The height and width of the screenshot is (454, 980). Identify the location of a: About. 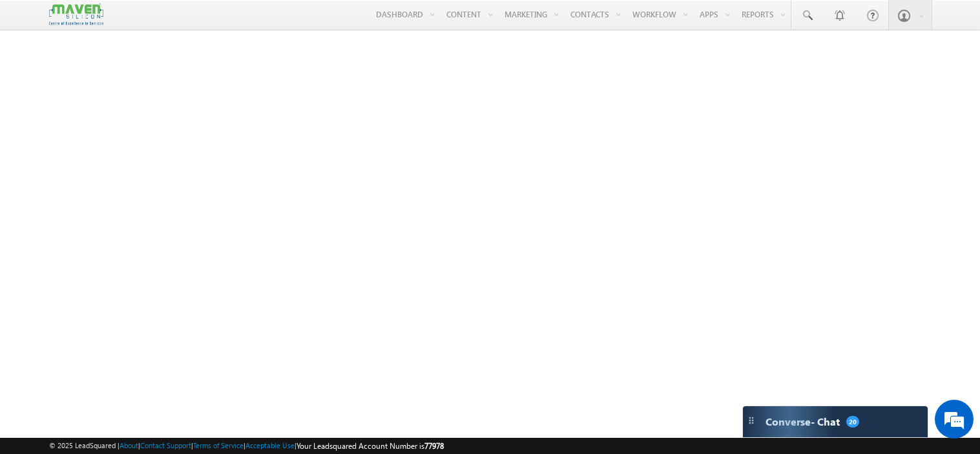
(129, 445).